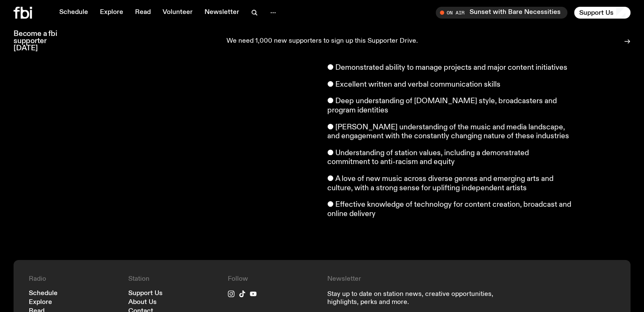 This screenshot has width=644, height=312. Describe the element at coordinates (501, 12) in the screenshot. I see `button: On AirSunset with Bare Necessities` at that location.